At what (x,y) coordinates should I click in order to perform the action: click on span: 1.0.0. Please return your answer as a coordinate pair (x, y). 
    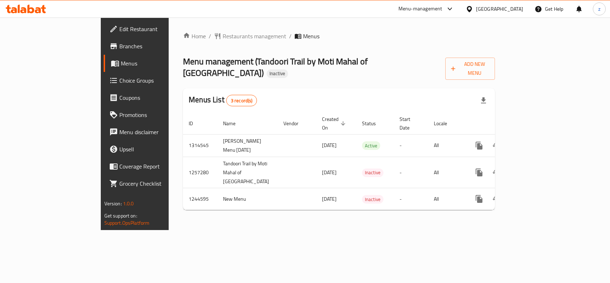
    Looking at the image, I should click on (128, 203).